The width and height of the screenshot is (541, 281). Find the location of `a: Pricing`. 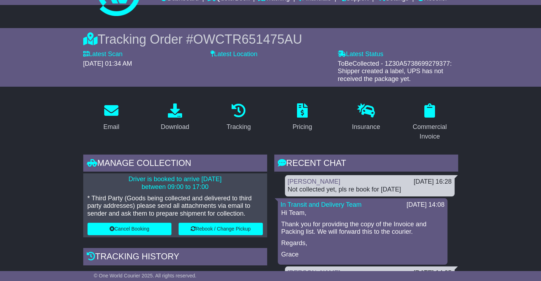

a: Pricing is located at coordinates (302, 118).